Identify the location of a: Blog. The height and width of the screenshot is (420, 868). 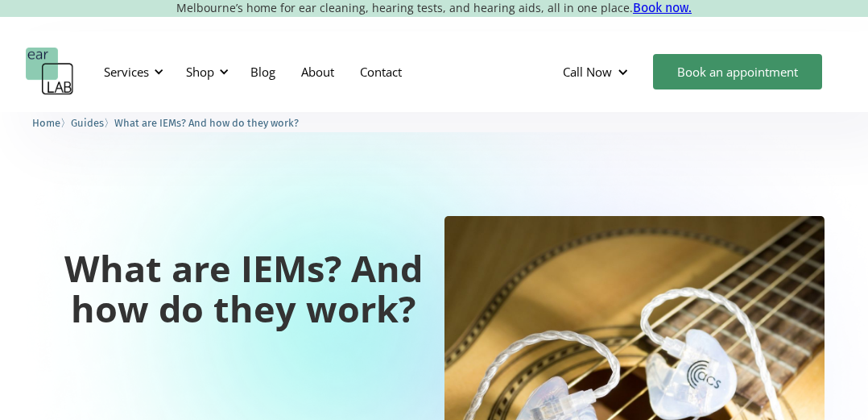
(262, 72).